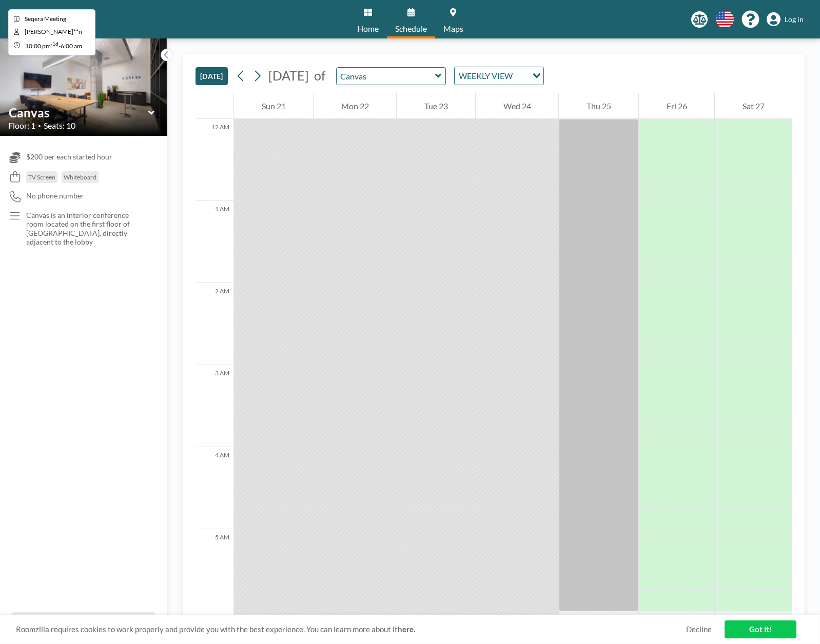  I want to click on span: $200 per each started hour, so click(69, 157).